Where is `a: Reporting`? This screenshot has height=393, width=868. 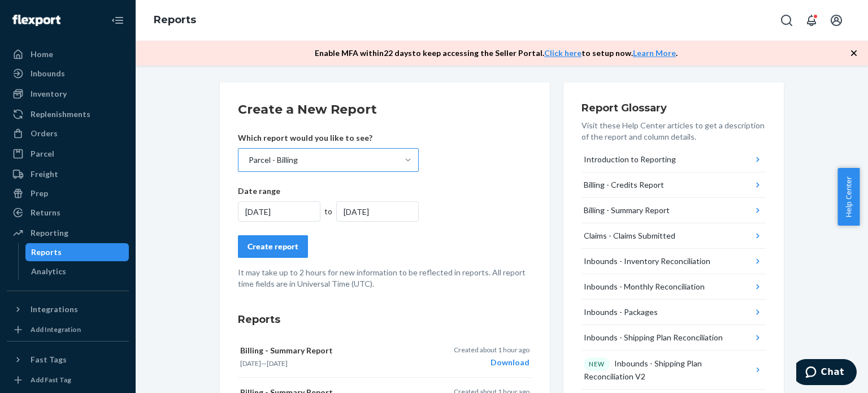 a: Reporting is located at coordinates (68, 233).